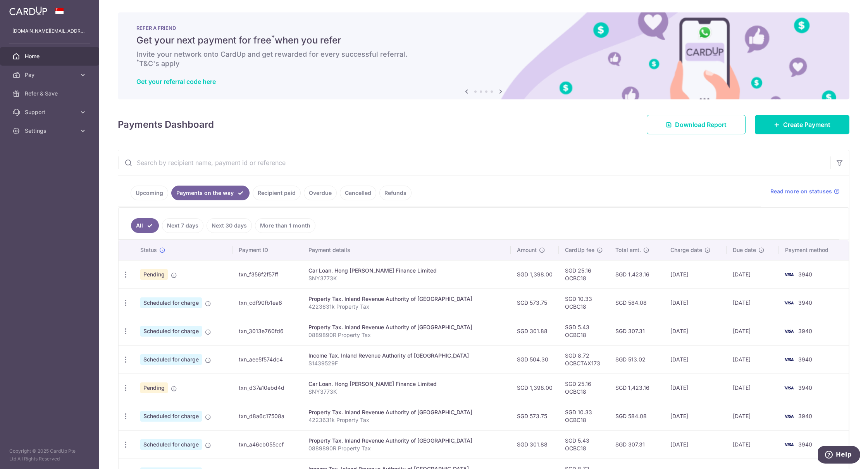 The width and height of the screenshot is (868, 469). Describe the element at coordinates (145, 226) in the screenshot. I see `a: All` at that location.